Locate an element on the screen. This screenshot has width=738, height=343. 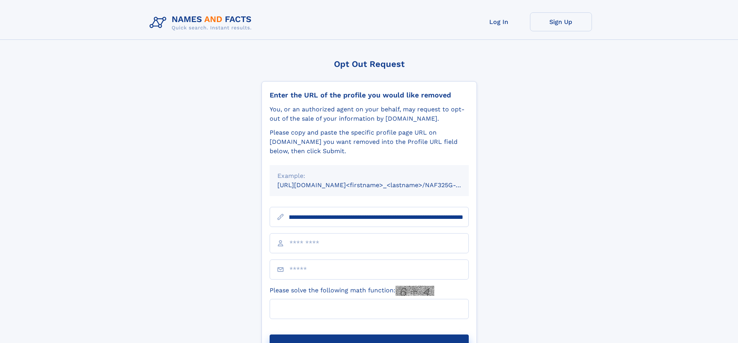
a: Sign Up is located at coordinates (561, 22).